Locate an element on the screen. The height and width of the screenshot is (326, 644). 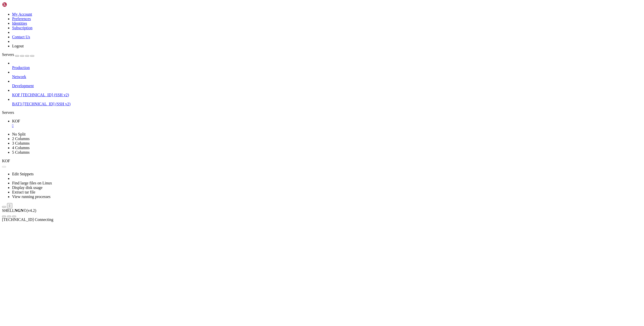
a: 5 Columns is located at coordinates (21, 152).